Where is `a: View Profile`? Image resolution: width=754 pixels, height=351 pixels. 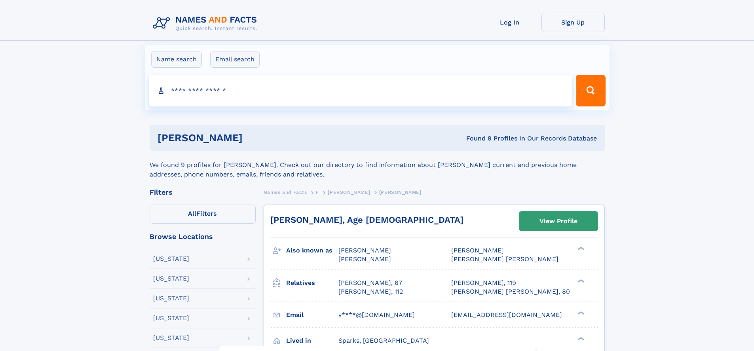
a: View Profile is located at coordinates (559, 221).